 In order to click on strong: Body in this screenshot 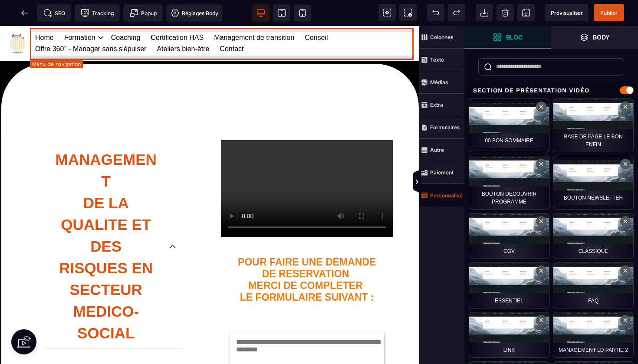, I will do `click(601, 37)`.